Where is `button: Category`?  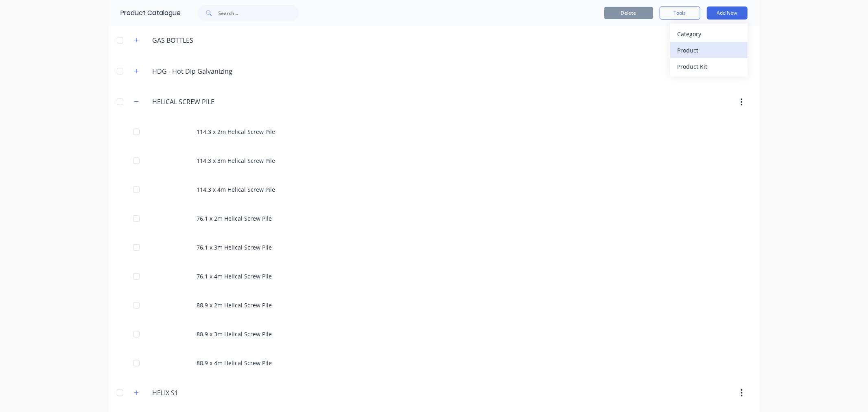
button: Category is located at coordinates (709, 34).